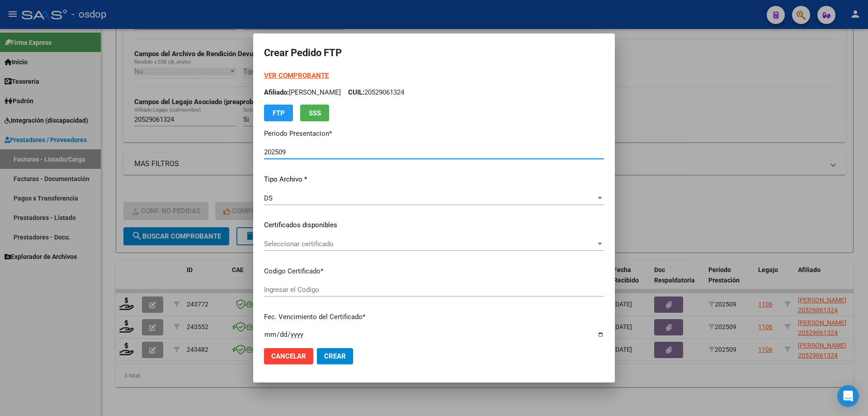 The image size is (868, 416). Describe the element at coordinates (279, 113) in the screenshot. I see `span: FTP` at that location.